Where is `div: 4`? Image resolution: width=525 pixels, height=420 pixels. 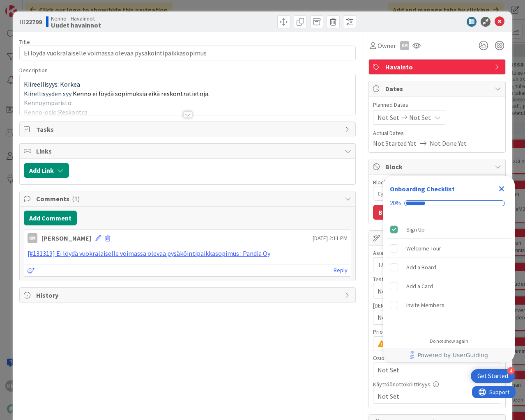
div: 4 is located at coordinates (511, 371).